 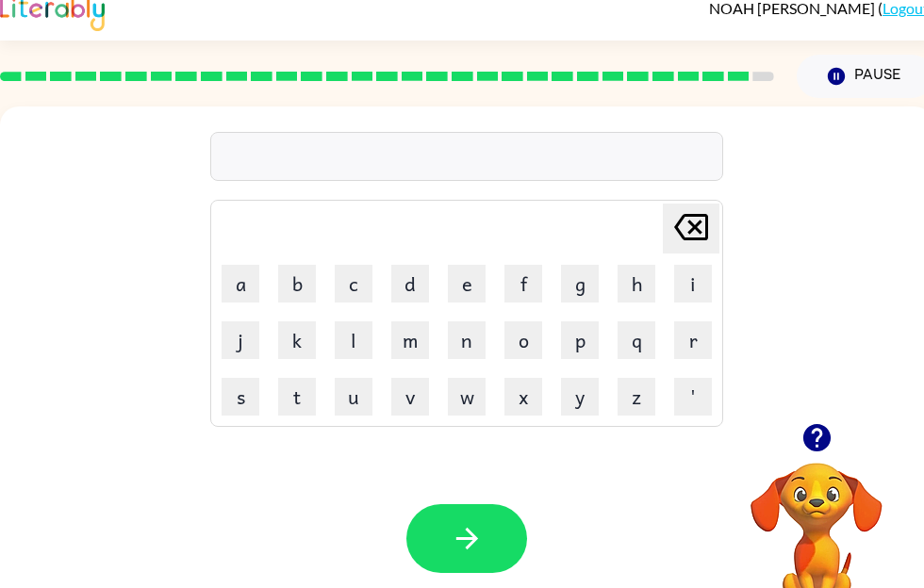 I want to click on button: g, so click(x=579, y=283).